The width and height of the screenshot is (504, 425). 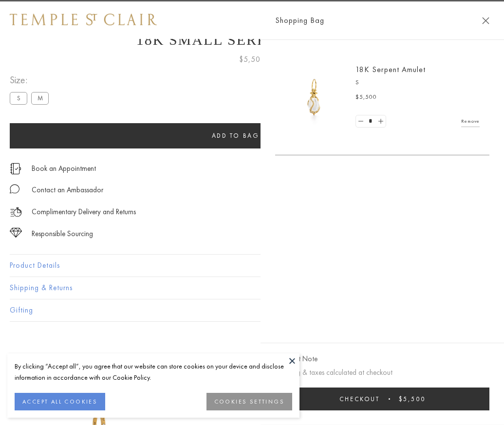 What do you see at coordinates (15, 233) in the screenshot?
I see `img: icon_sourcing.svg` at bounding box center [15, 233].